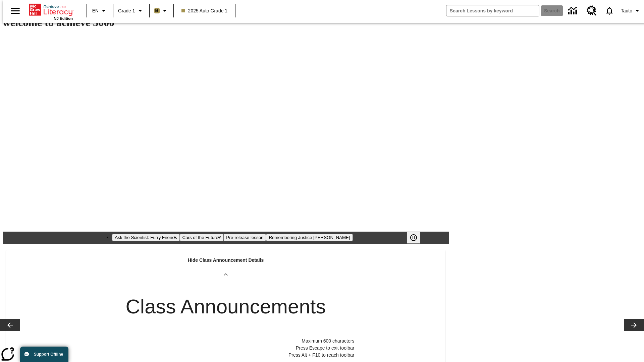 The image size is (644, 362). What do you see at coordinates (226, 260) in the screenshot?
I see `p: Hide Class Announcement Details` at bounding box center [226, 260].